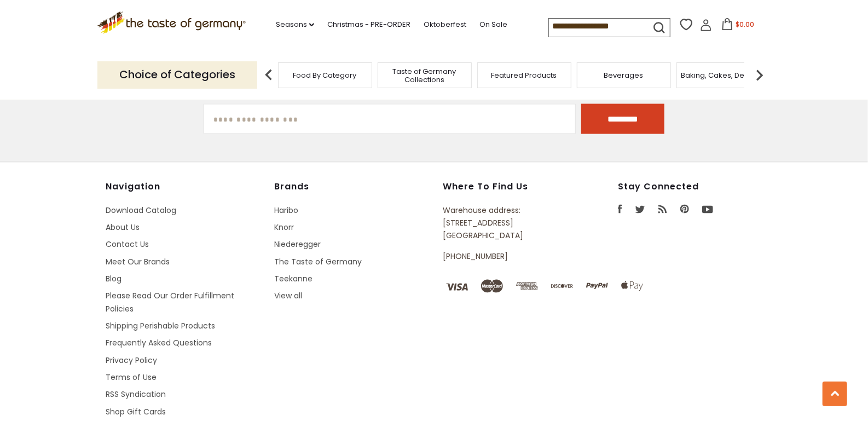 Image resolution: width=868 pixels, height=421 pixels. Describe the element at coordinates (318, 263) in the screenshot. I see `a: The Taste of Germany` at that location.